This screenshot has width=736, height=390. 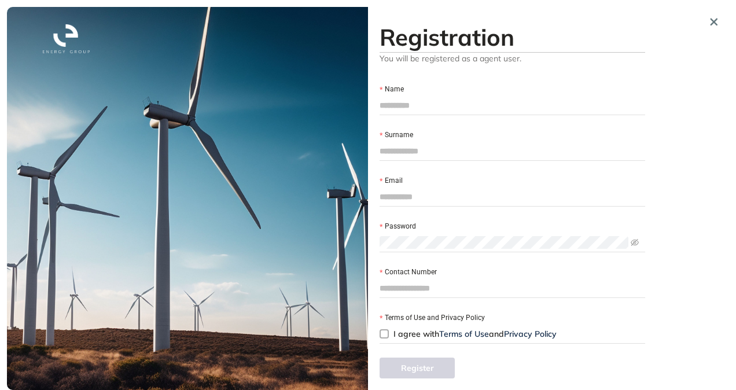 What do you see at coordinates (512, 37) in the screenshot?
I see `h2: Registration` at bounding box center [512, 37].